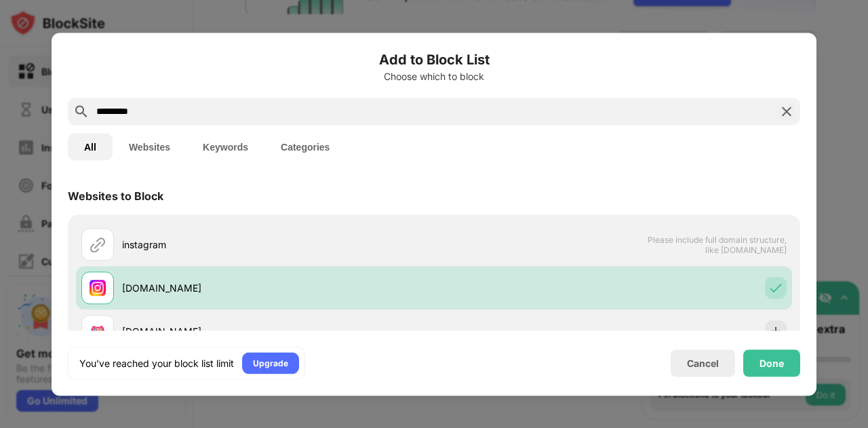 This screenshot has width=868, height=428. Describe the element at coordinates (90, 146) in the screenshot. I see `button: All` at that location.